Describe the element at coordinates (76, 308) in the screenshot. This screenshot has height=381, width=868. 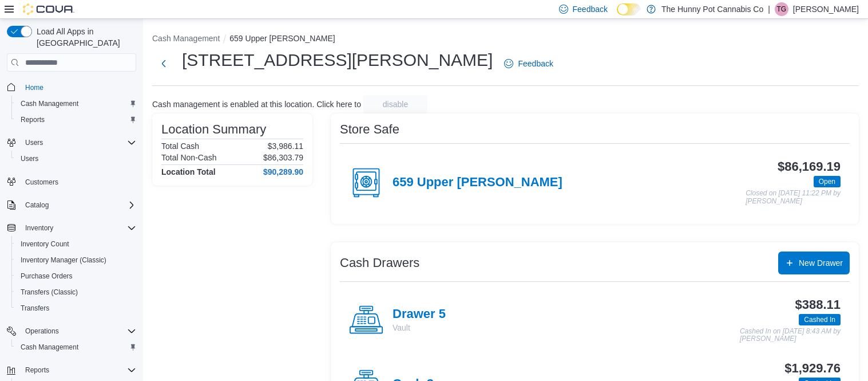
I see `button: Transfers` at that location.